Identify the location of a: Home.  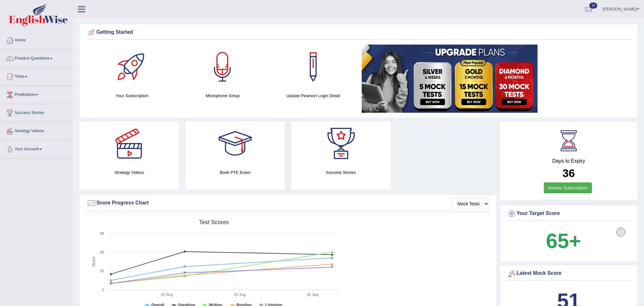
(36, 40).